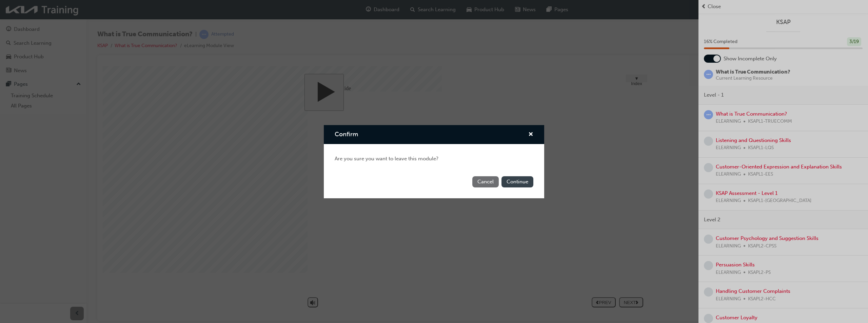 This screenshot has height=323, width=868. Describe the element at coordinates (531, 135) in the screenshot. I see `button: cross-icon` at that location.